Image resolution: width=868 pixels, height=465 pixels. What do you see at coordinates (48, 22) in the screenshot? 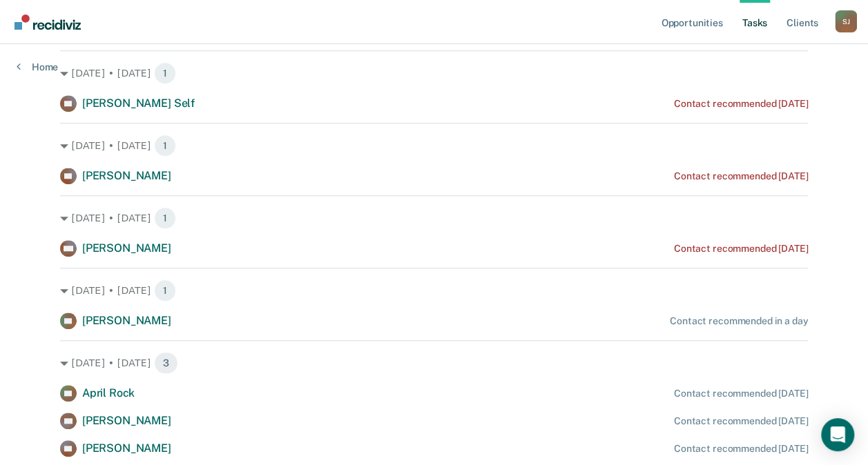
I see `img: Recidiviz` at bounding box center [48, 22].